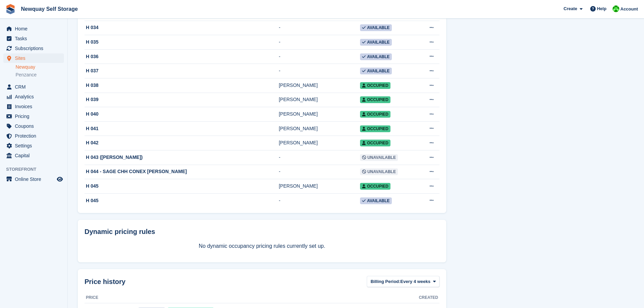 The height and width of the screenshot is (308, 644). What do you see at coordinates (35, 116) in the screenshot?
I see `span: Pricing` at bounding box center [35, 116].